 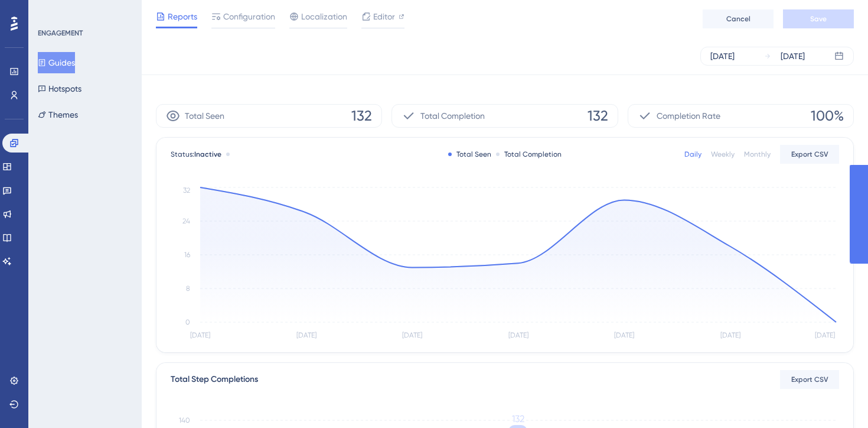 What do you see at coordinates (827, 116) in the screenshot?
I see `span: 100%` at bounding box center [827, 116].